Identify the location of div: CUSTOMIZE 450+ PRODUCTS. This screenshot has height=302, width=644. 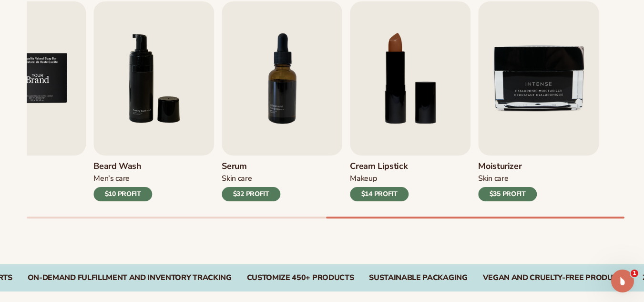
(301, 277).